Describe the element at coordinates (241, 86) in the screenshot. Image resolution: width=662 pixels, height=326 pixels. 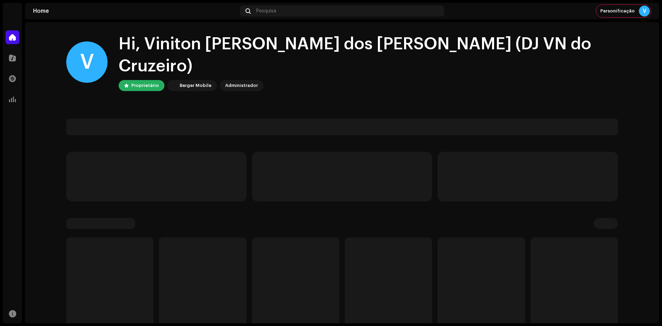
I see `div: Administrador` at that location.